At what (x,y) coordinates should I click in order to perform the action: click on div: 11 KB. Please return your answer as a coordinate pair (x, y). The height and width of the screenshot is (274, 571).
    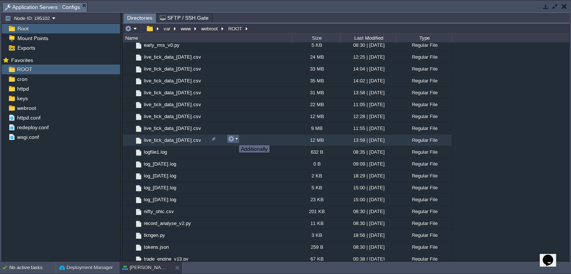
    Looking at the image, I should click on (316, 223).